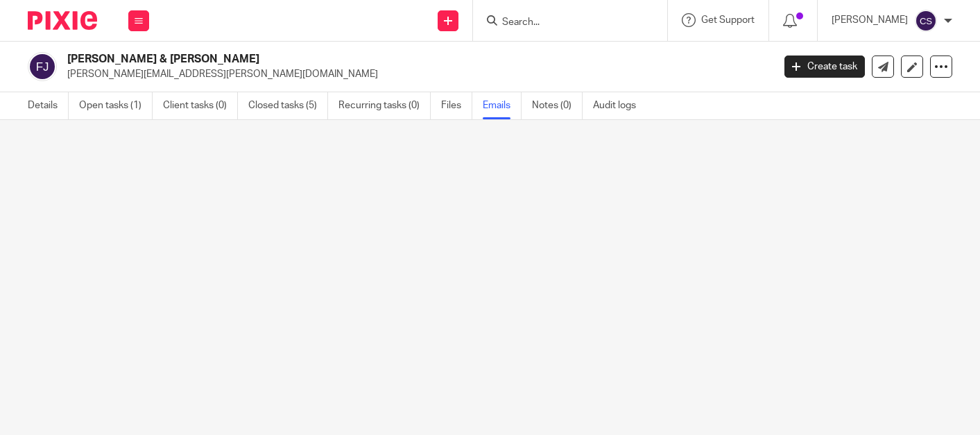  What do you see at coordinates (502, 105) in the screenshot?
I see `a: Emails` at bounding box center [502, 105].